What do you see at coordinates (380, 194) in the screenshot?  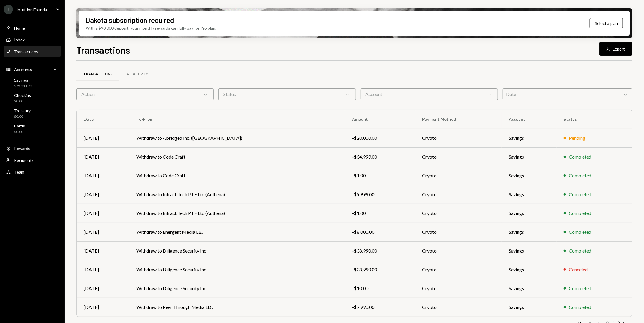 I see `div: -$9,999.00` at bounding box center [380, 194].